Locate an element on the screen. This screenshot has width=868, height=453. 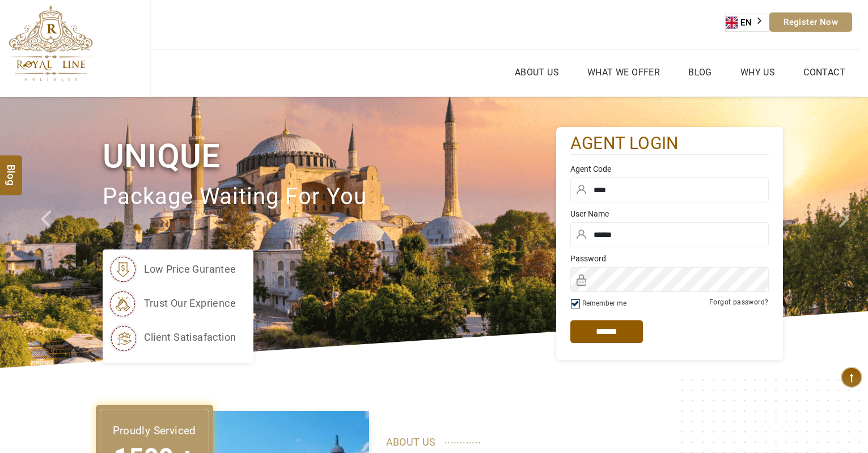
p: package waiting for you is located at coordinates (329, 196).